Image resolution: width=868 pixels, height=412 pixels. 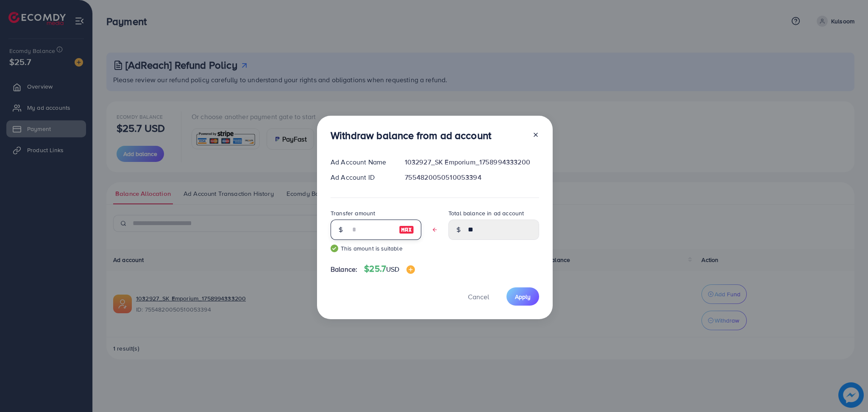 What do you see at coordinates (411, 136) in the screenshot?
I see `h3: Withdraw balance from ad account` at bounding box center [411, 136].